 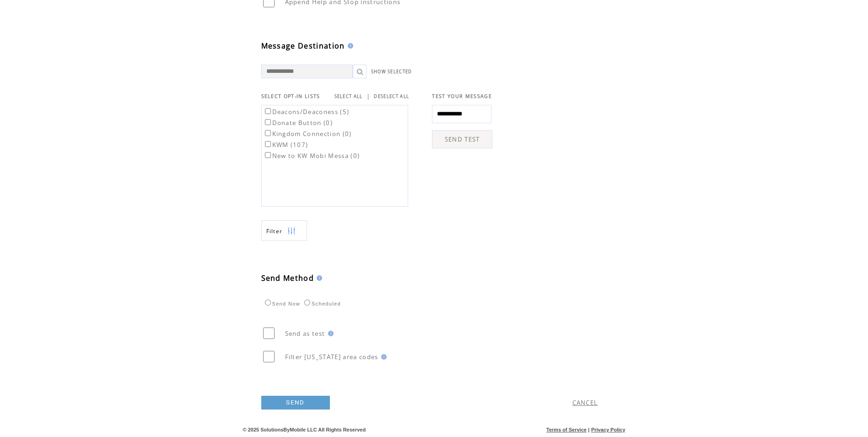 I want to click on img: filters.png, so click(x=292, y=231).